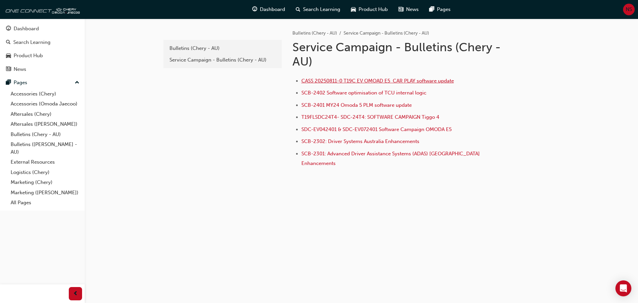 Image resolution: width=638 pixels, height=303 pixels. What do you see at coordinates (77, 83) in the screenshot?
I see `span: up-icon` at bounding box center [77, 83].